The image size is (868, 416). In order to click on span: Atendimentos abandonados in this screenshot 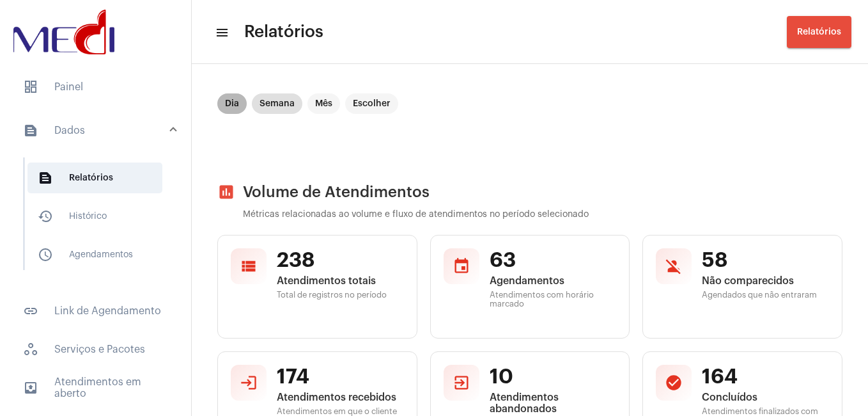, I will do `click(553, 403)`.